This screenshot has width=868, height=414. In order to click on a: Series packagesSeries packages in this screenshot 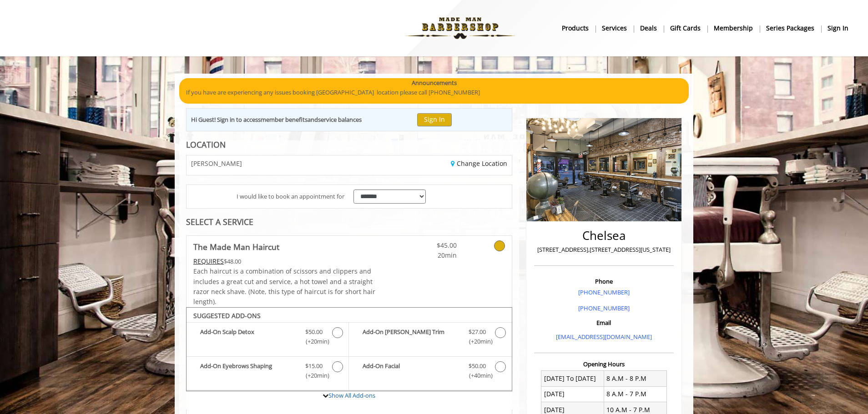, I will do `click(790, 28)`.